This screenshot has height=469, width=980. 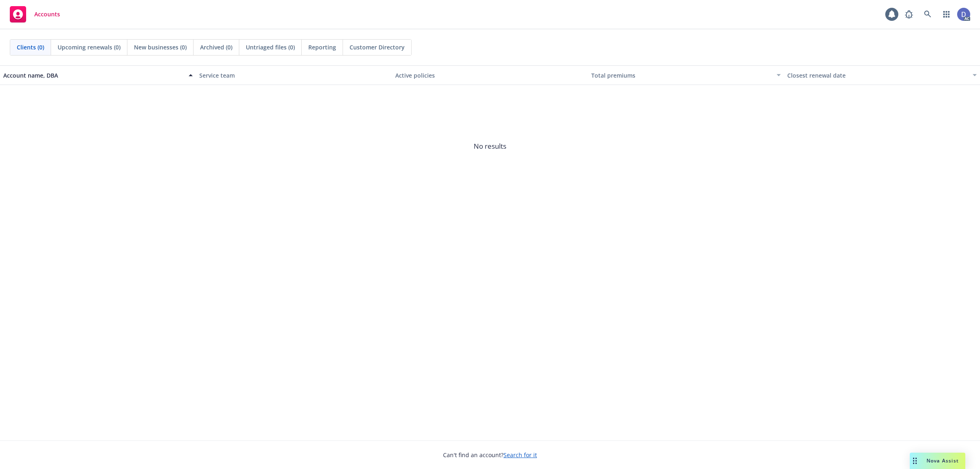 What do you see at coordinates (490, 75) in the screenshot?
I see `div: Active policies` at bounding box center [490, 75].